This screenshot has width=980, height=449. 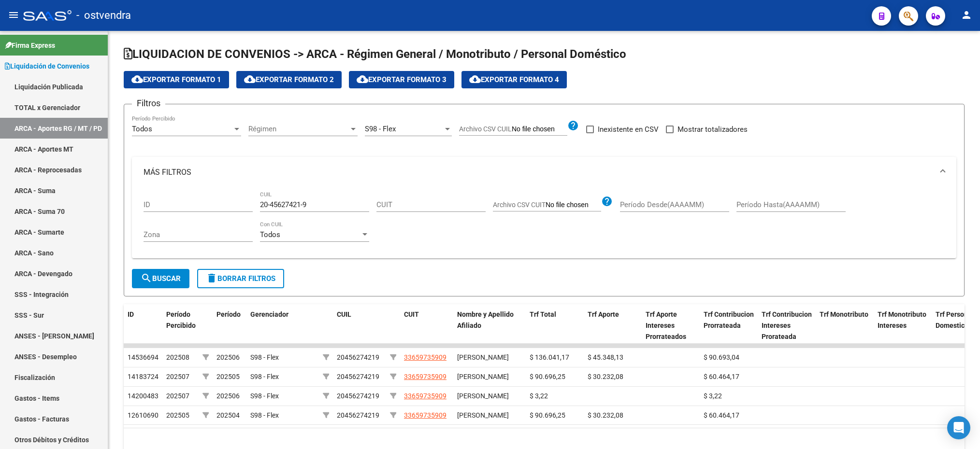 What do you see at coordinates (143, 415) in the screenshot?
I see `span: 12610690` at bounding box center [143, 415].